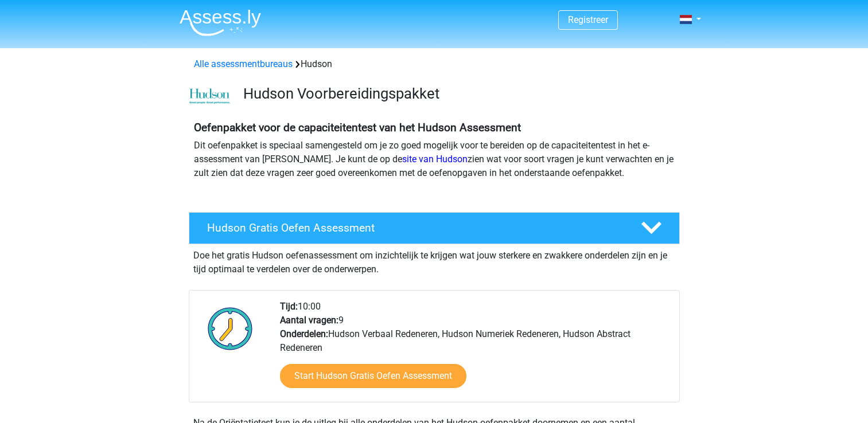  What do you see at coordinates (230, 328) in the screenshot?
I see `img: Klok` at bounding box center [230, 328].